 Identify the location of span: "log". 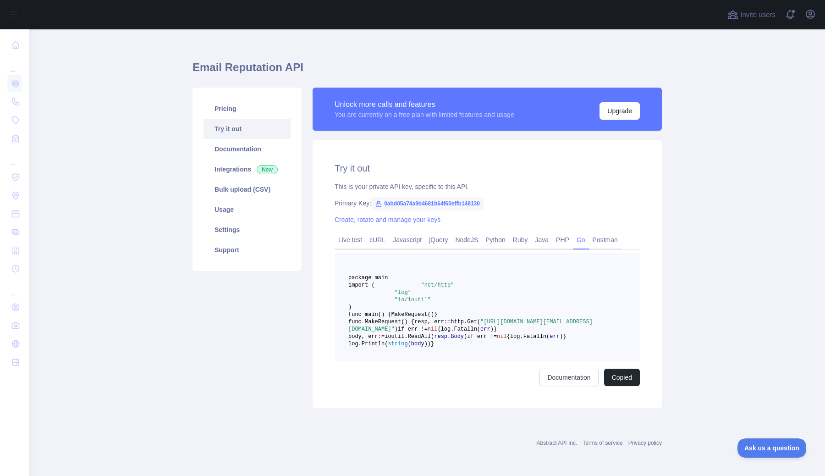
(403, 292).